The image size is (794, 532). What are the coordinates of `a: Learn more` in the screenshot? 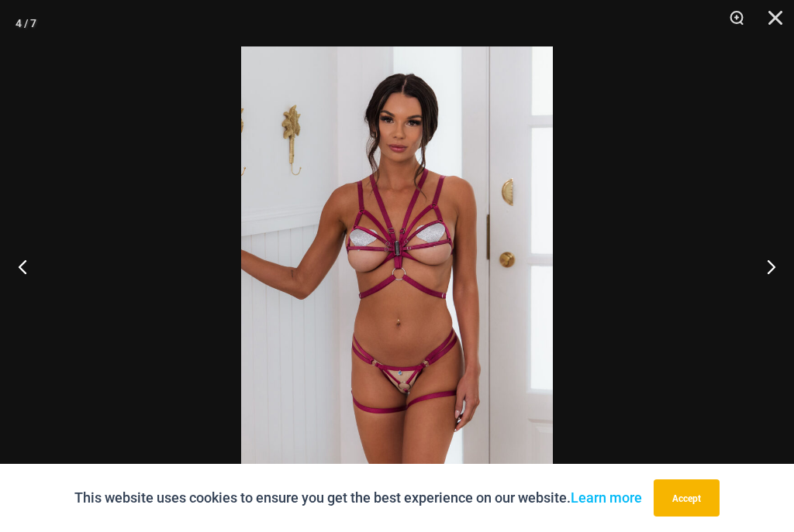 It's located at (606, 497).